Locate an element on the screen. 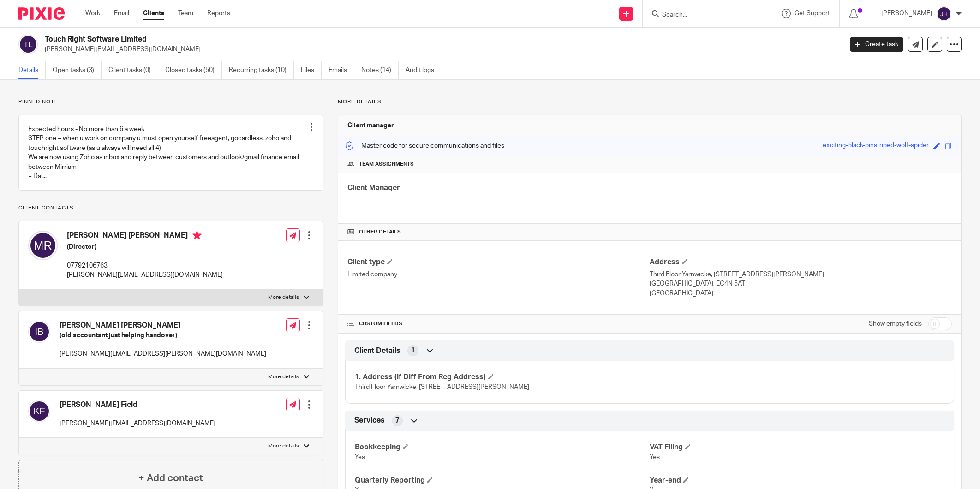 This screenshot has width=980, height=489. a: Work is located at coordinates (93, 13).